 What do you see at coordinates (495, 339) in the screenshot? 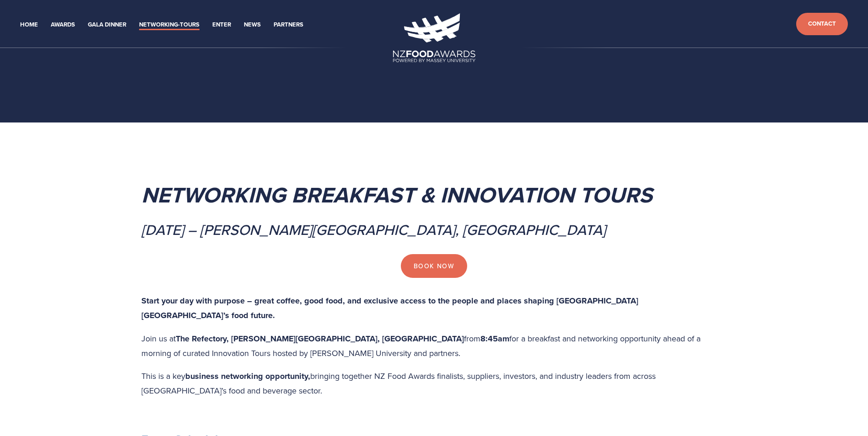
I see `strong: 8:45am` at bounding box center [495, 339].